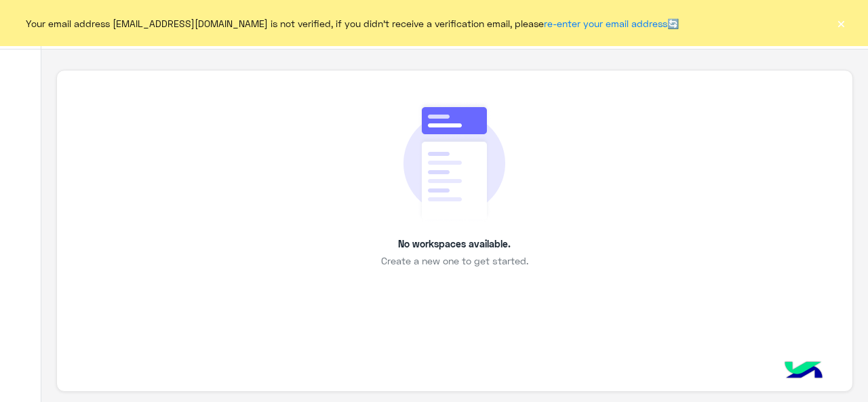 The image size is (868, 402). Describe the element at coordinates (803, 371) in the screenshot. I see `img: hulul-logo.png` at that location.